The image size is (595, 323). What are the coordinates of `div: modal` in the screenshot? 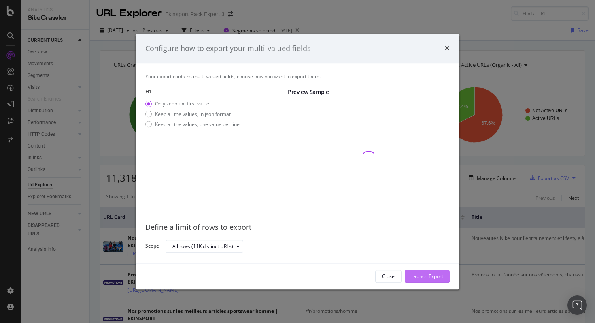 It's located at (298, 162).